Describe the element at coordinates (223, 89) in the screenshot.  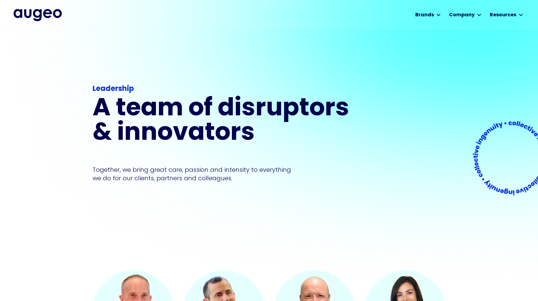
I see `div: Leadership` at that location.